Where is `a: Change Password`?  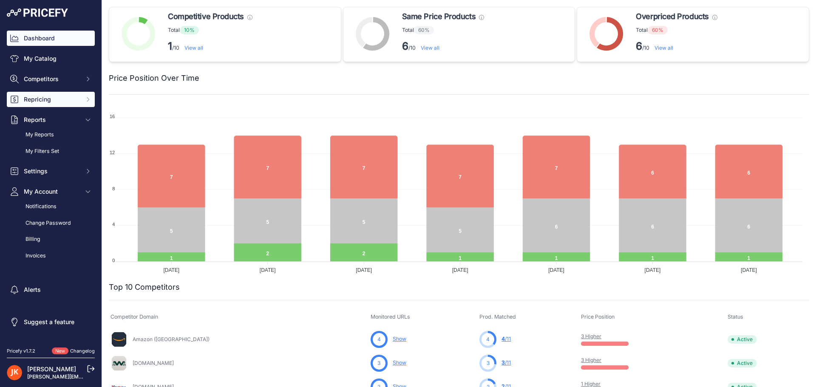
a: Change Password is located at coordinates (51, 223).